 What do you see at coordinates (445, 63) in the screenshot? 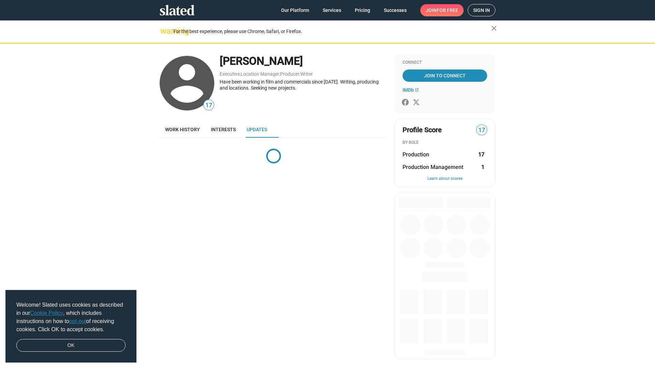
I see `div: Connect` at bounding box center [445, 63].